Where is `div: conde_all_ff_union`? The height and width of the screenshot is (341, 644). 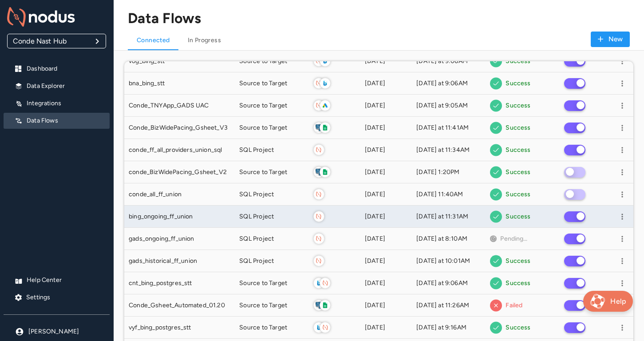 div: conde_all_ff_union is located at coordinates (179, 194).